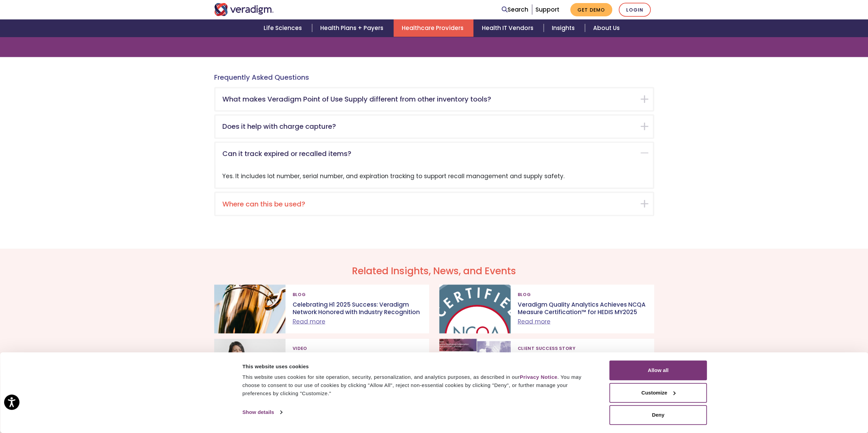 The image size is (868, 433). What do you see at coordinates (418, 386) in the screenshot?
I see `div: This website uses cookies for site operation, security, personalization, and analytics purposes, ...` at bounding box center [418, 386].